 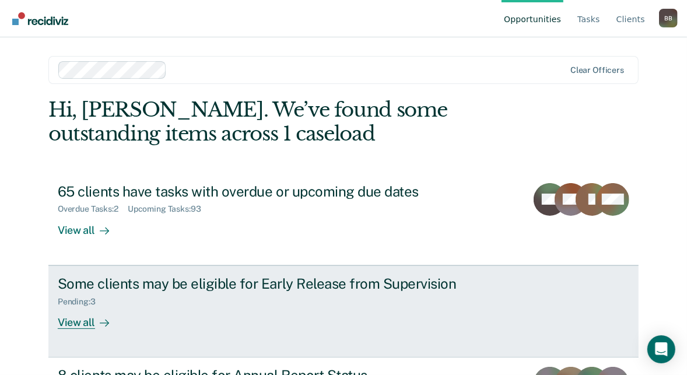 What do you see at coordinates (81, 301) in the screenshot?
I see `div: Pending : 3` at bounding box center [81, 301].